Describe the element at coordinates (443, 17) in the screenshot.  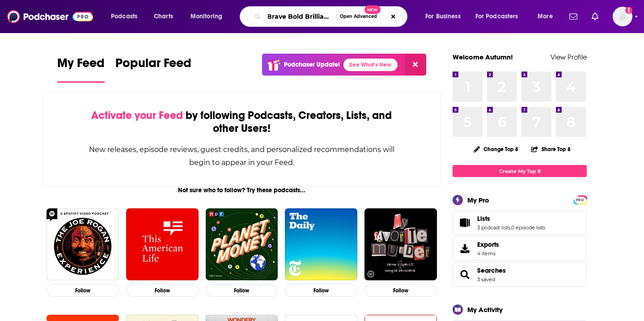
I see `span: For Business` at that location.